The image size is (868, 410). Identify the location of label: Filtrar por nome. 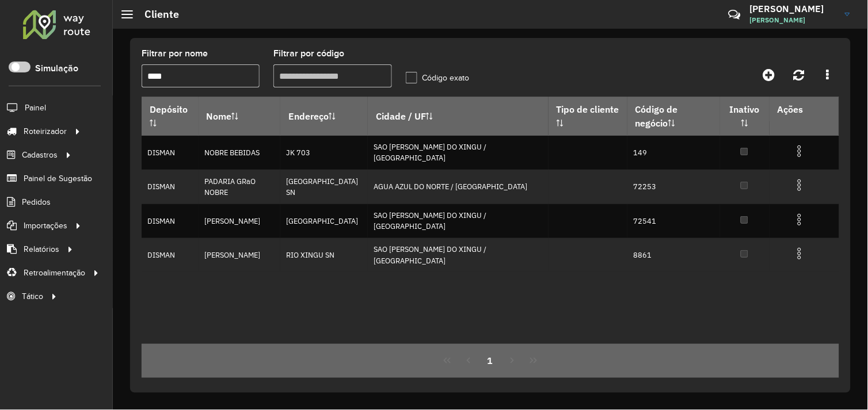
(175, 53).